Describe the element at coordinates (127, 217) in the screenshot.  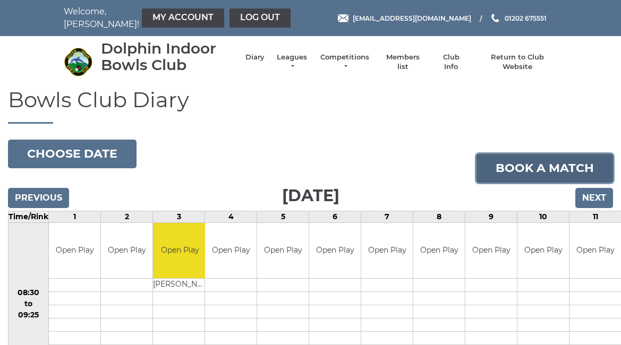
I see `td: 2` at that location.